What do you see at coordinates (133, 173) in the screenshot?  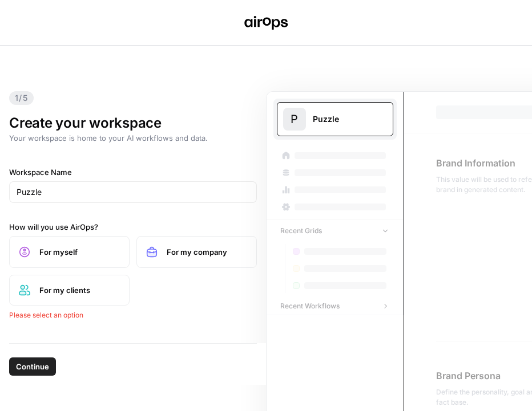 I see `label: Workspace Name` at bounding box center [133, 173].